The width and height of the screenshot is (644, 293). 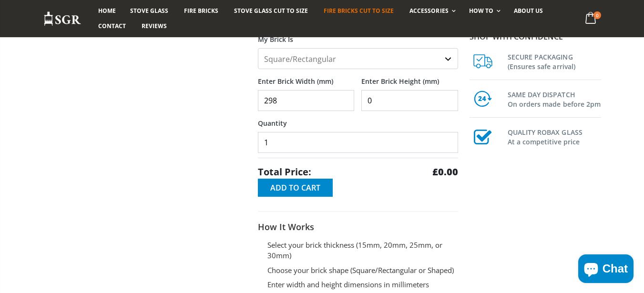 I want to click on span: Stove Glass Cut To Size, so click(x=271, y=11).